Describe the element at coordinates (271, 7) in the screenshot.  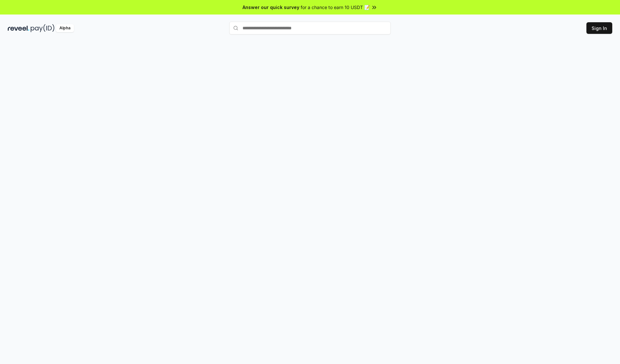
I see `span: Answer our quick survey` at that location.